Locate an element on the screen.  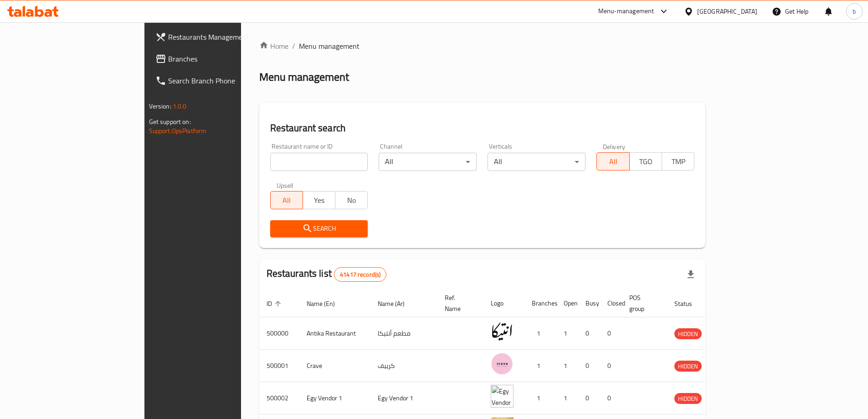
span: ID is located at coordinates (275, 303).